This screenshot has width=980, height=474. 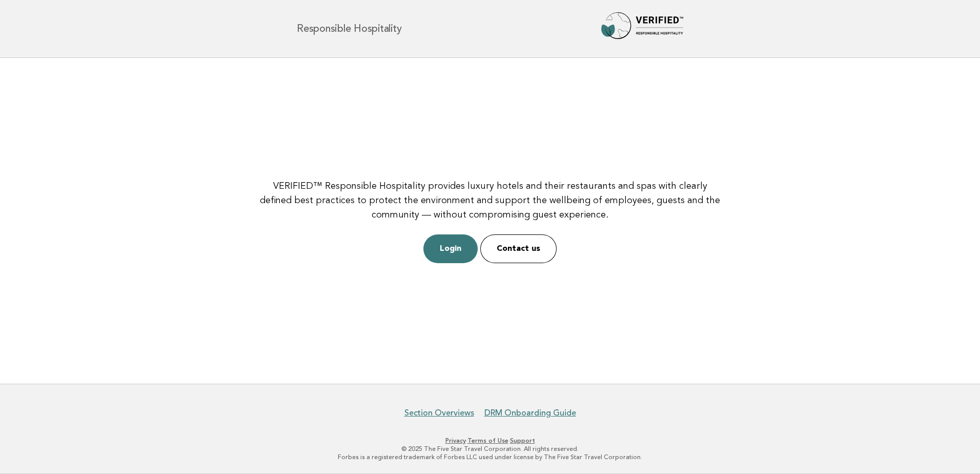 What do you see at coordinates (490, 457) in the screenshot?
I see `p: Forbes is a registered trademark of Forbes LLC used under license by The Five Star Travel Corpora...` at bounding box center [490, 457].